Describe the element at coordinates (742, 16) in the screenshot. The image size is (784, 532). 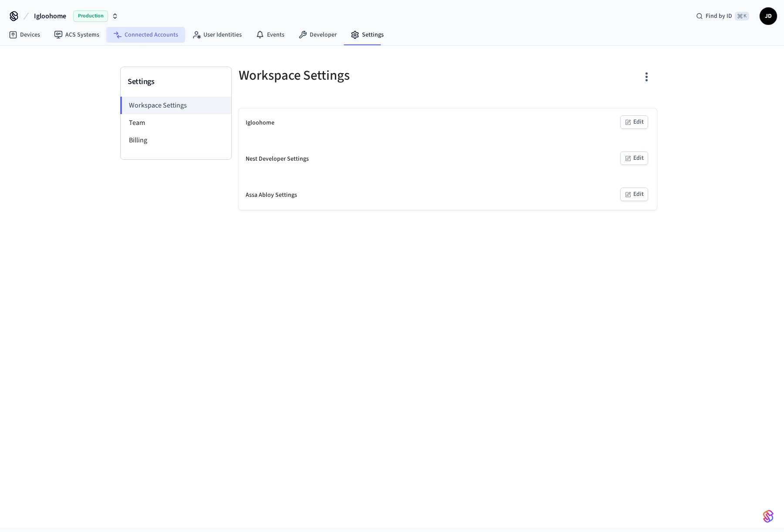
I see `span: ⌘ K` at that location.